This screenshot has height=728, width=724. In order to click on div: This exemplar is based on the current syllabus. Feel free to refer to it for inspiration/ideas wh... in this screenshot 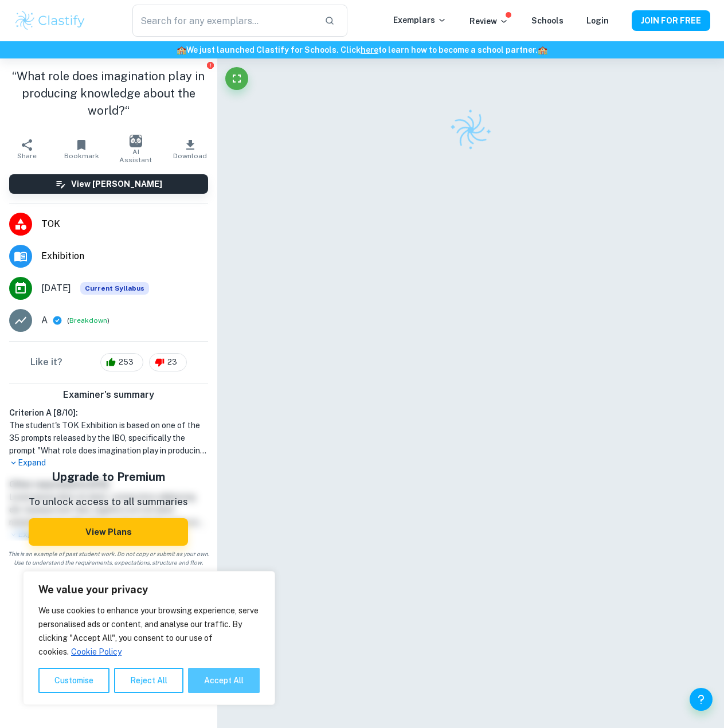, I will do `click(115, 288)`.